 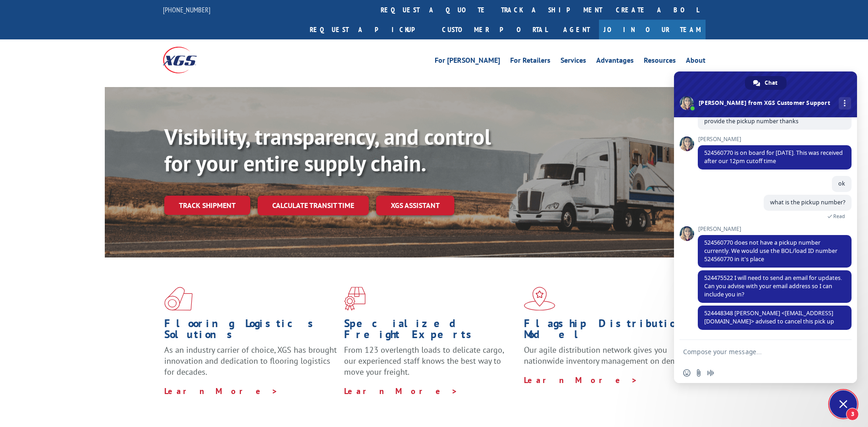 I want to click on b: Visibility, transparency, and control for your entire supply chain., so click(x=328, y=150).